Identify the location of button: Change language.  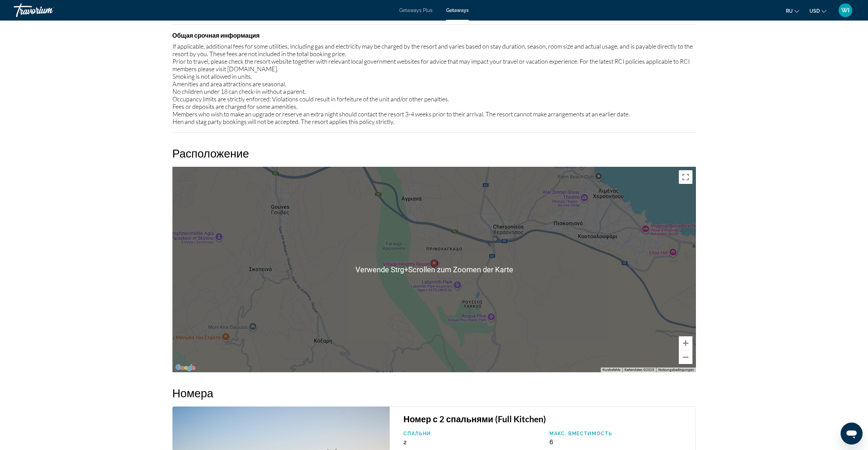
(792, 11).